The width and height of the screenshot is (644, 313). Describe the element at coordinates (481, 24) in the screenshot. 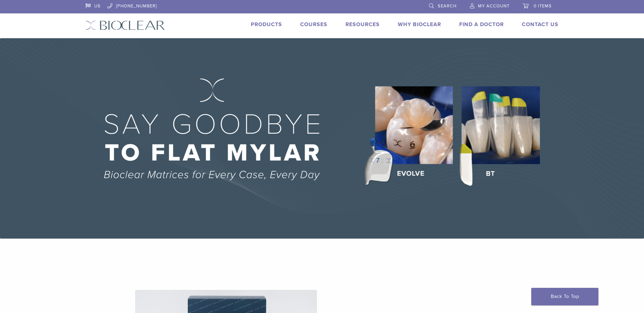

I see `a: Find A Doctor` at that location.